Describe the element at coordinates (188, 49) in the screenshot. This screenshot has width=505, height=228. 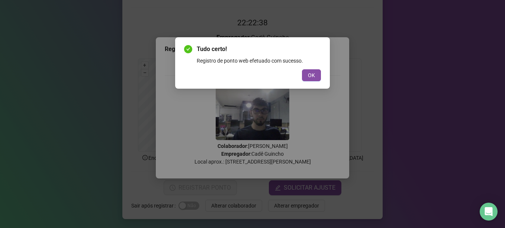
I see `span: check-circle` at that location.